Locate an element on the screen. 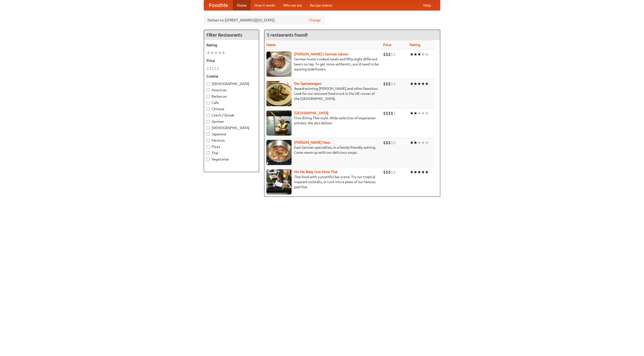 The image size is (644, 356). p: Fine dining Thai-style. Wide selection of vegetarian entrées. We also deliver. is located at coordinates (323, 120).